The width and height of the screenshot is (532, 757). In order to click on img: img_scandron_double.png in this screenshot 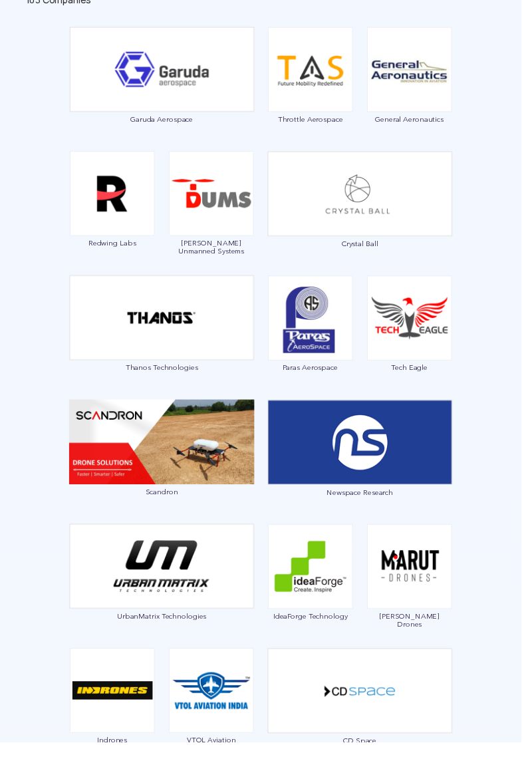, I will do `click(165, 451)`.